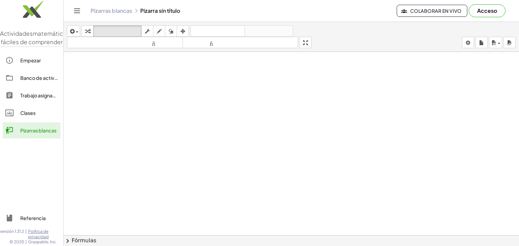  I want to click on button: Cambiar navegación, so click(77, 11).